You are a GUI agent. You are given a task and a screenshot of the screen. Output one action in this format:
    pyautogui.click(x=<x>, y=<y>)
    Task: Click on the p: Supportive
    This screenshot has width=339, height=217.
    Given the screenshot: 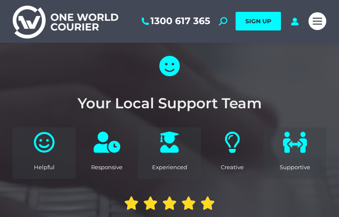 What is the action you would take?
    pyautogui.click(x=295, y=168)
    